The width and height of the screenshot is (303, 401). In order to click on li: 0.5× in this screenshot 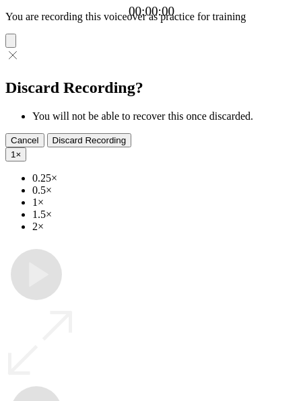, I will do `click(165, 190)`.